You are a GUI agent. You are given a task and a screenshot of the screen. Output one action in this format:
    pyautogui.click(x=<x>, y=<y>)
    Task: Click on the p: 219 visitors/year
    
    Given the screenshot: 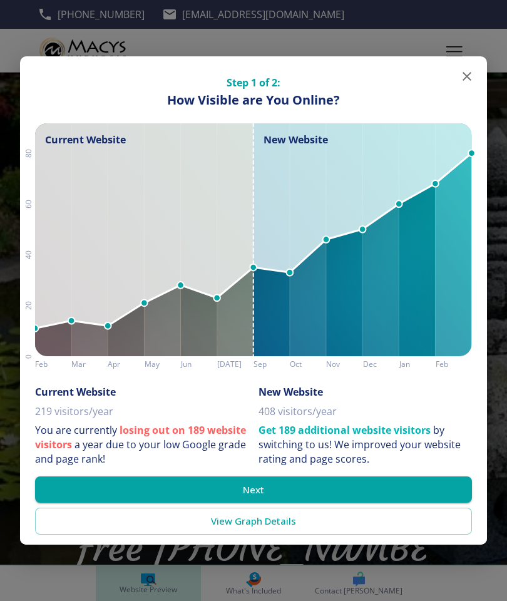 What is the action you would take?
    pyautogui.click(x=74, y=411)
    